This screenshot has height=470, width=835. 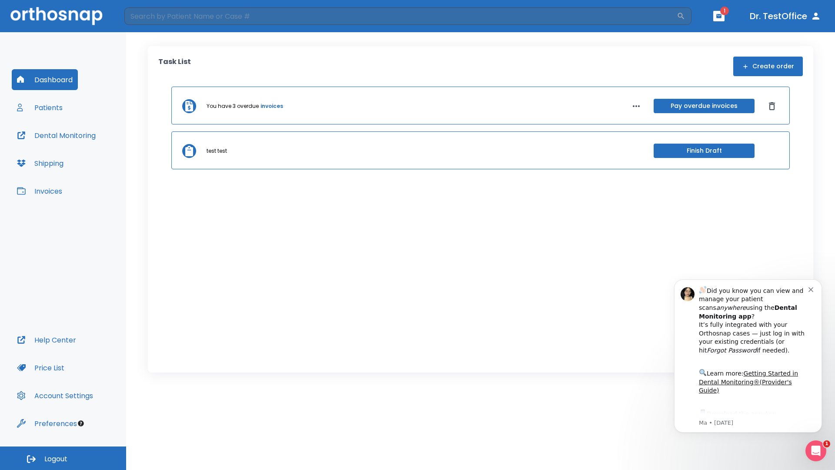 I want to click on div: Download the app: | ​ Let us know if you need help getting started!, so click(x=93, y=162).